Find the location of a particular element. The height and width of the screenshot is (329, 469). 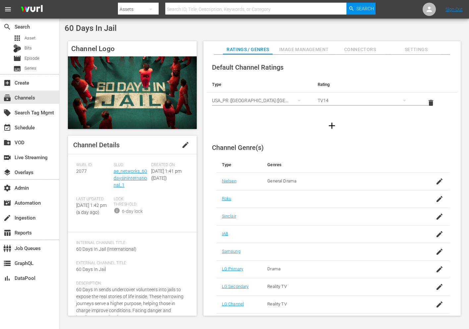

h4: Channel Logo is located at coordinates (132, 49).